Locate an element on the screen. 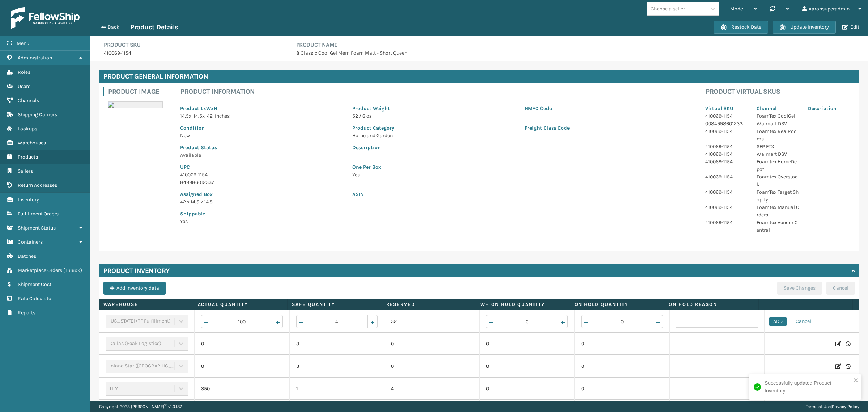  p: One Per Box is located at coordinates (520, 167).